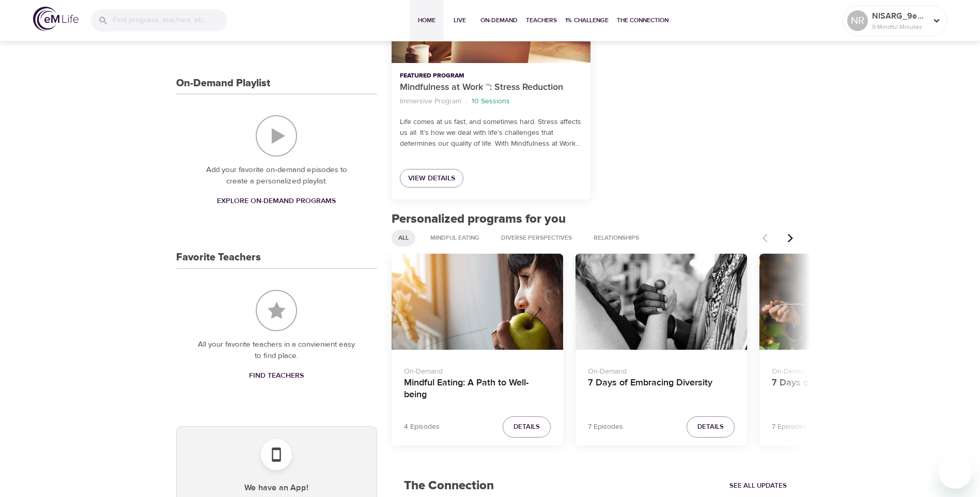 The height and width of the screenshot is (497, 980). Describe the element at coordinates (277, 176) in the screenshot. I see `p: Add your favorite on-demand episodes to create a personalized playlist.` at that location.